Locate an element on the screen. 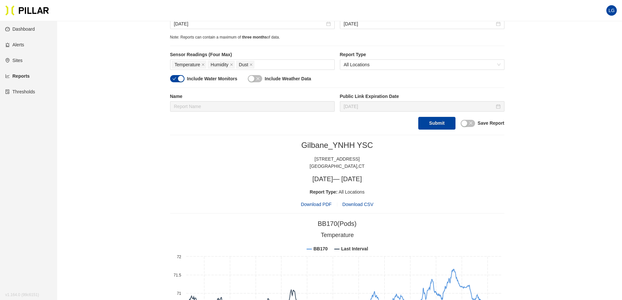  tspan: Temperature is located at coordinates (337, 235).